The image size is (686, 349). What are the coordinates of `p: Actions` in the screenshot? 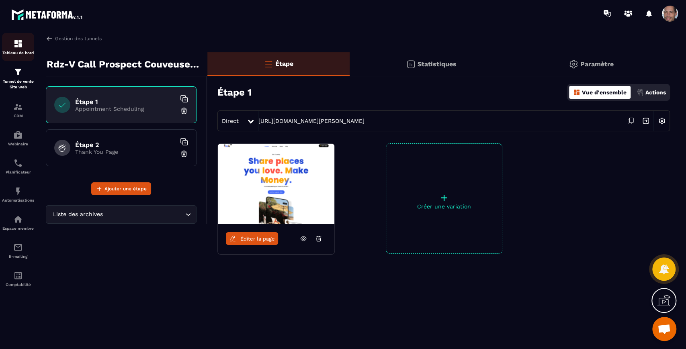 It's located at (656, 92).